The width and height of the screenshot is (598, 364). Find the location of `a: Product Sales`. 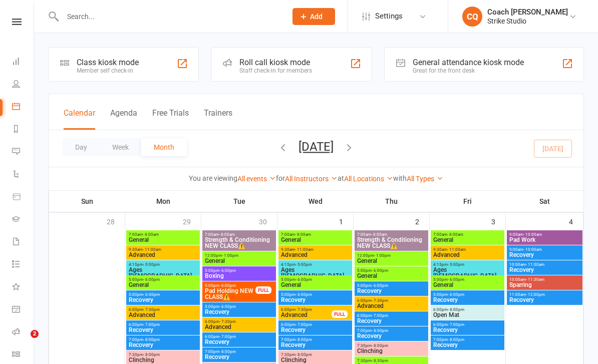

a: Product Sales is located at coordinates (23, 198).